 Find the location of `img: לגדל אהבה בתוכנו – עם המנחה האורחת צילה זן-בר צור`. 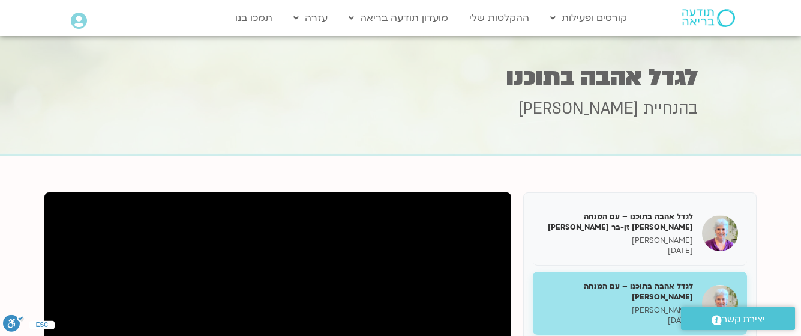

img: לגדל אהבה בתוכנו – עם המנחה האורחת צילה זן-בר צור is located at coordinates (720, 233).